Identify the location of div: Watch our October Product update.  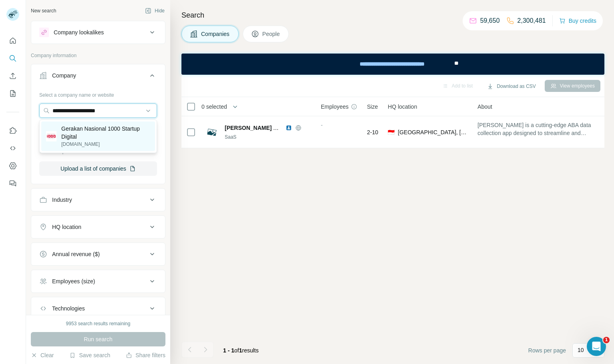
(210, 11).